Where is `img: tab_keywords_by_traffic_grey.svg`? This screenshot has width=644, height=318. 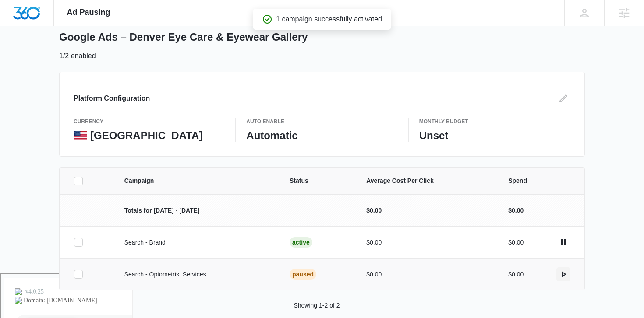 img: tab_keywords_by_traffic_grey.svg is located at coordinates (90, 54).